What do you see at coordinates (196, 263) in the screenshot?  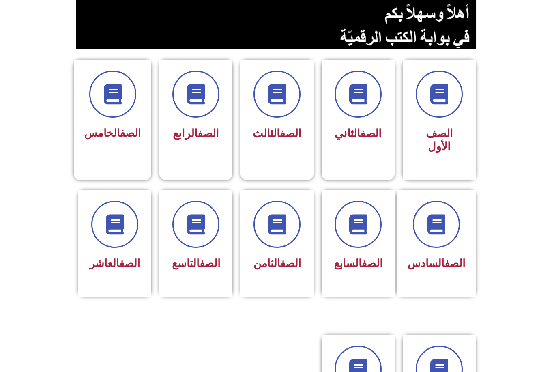 I see `span: التاسع` at bounding box center [196, 263].